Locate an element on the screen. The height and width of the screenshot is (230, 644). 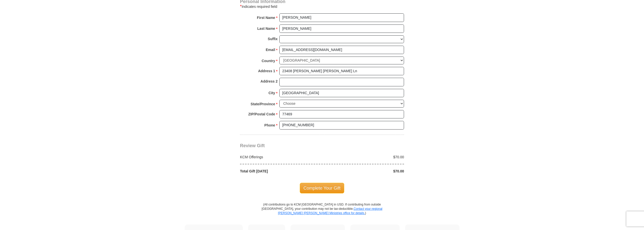
strong: ZIP/Postal Code is located at coordinates (262, 114).